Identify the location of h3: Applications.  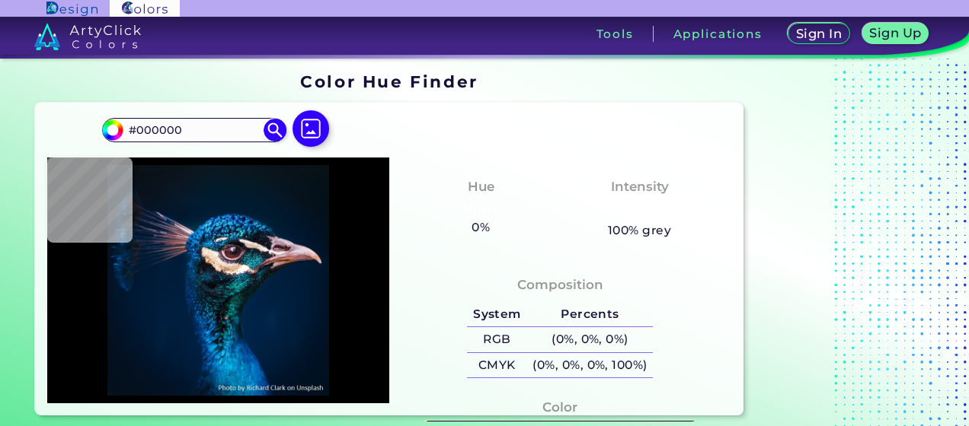
(717, 34).